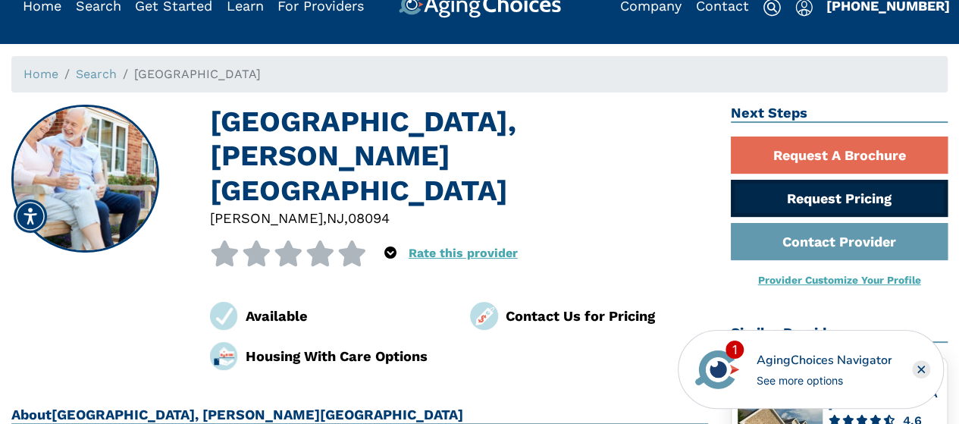 The height and width of the screenshot is (424, 959). I want to click on h2: Similar Providers, so click(839, 333).